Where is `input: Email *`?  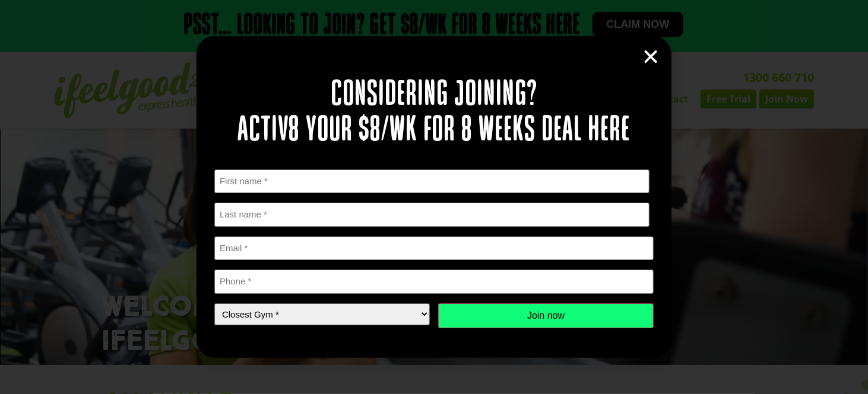 input: Email * is located at coordinates (434, 249).